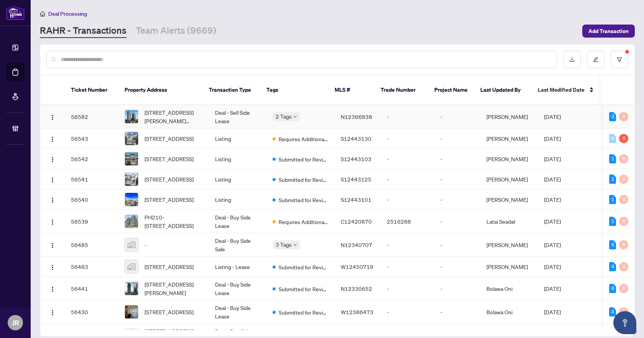 Image resolution: width=644 pixels, height=338 pixels. Describe the element at coordinates (402, 90) in the screenshot. I see `th: Trade Number` at that location.